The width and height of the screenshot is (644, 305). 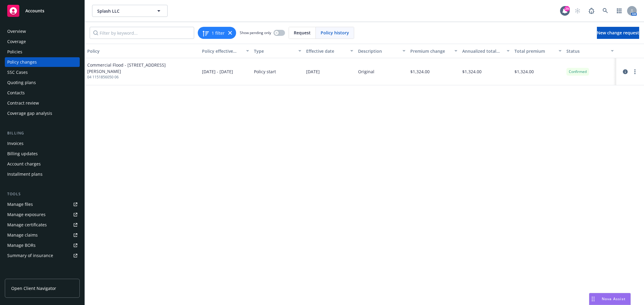 I want to click on div: Policy effective dates, so click(x=222, y=51).